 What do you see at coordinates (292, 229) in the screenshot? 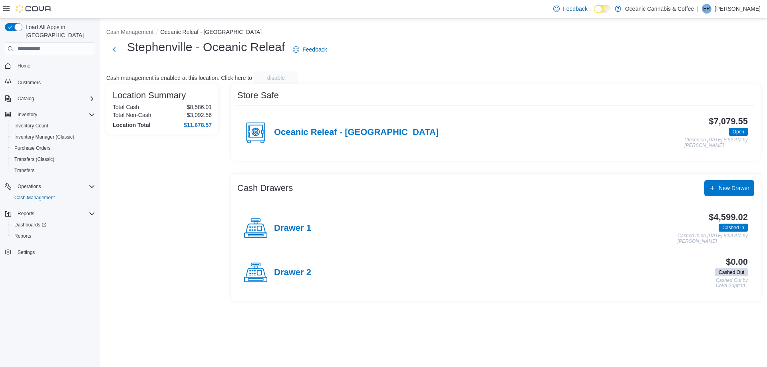
I see `h4: Drawer 1` at bounding box center [292, 229].